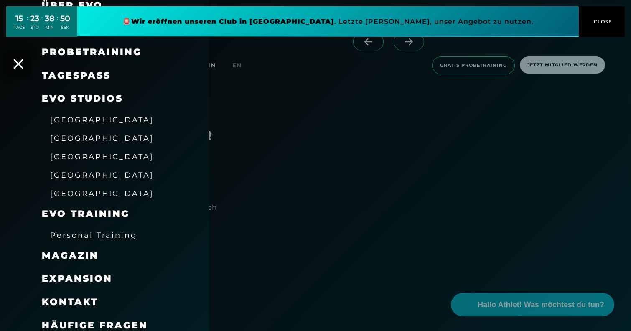 This screenshot has width=631, height=331. I want to click on span: Probetraining, so click(91, 52).